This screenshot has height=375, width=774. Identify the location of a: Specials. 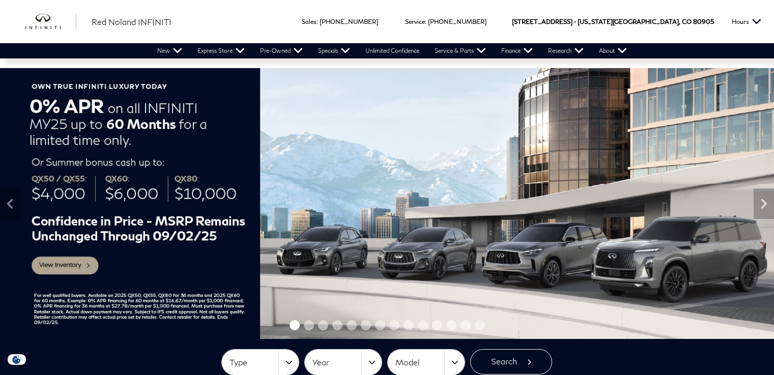
(334, 51).